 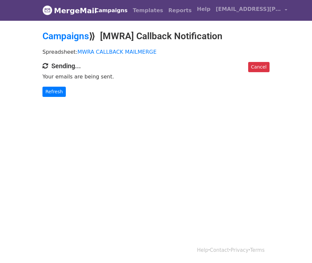 What do you see at coordinates (148, 11) in the screenshot?
I see `a: Templates` at bounding box center [148, 11].